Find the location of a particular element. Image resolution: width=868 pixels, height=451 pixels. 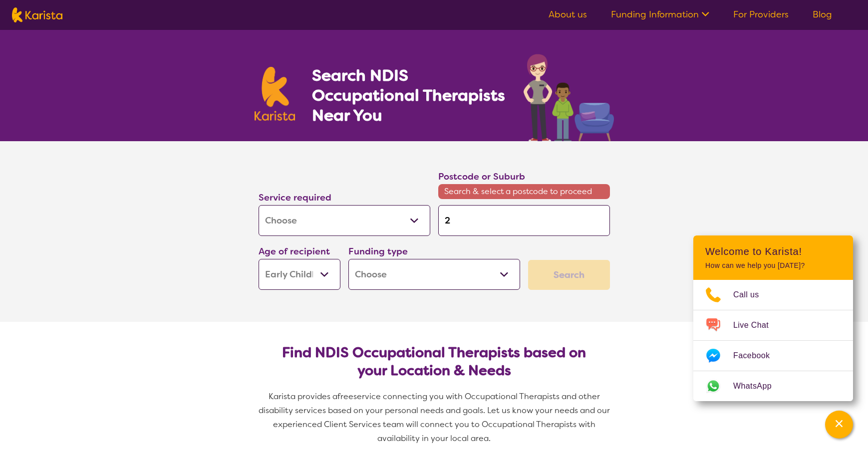

label: Funding type is located at coordinates (378, 252).